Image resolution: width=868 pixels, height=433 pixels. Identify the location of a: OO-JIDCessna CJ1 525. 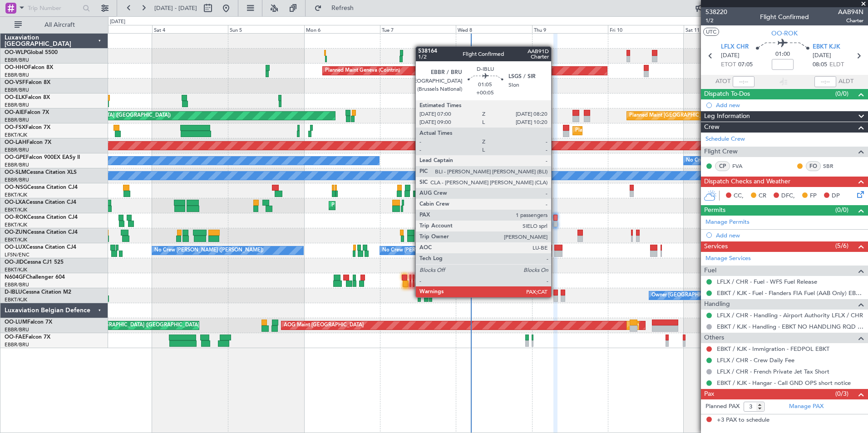
(34, 262).